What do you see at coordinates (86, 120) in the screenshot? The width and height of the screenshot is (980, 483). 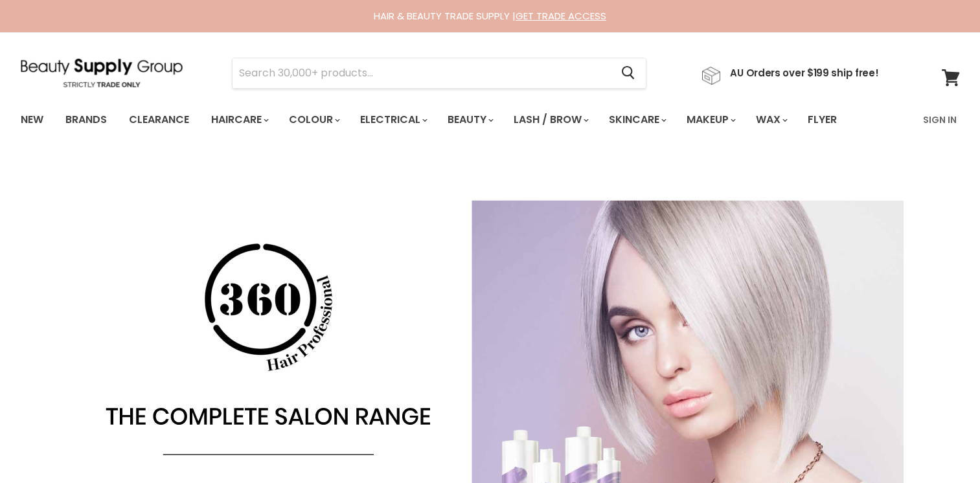 I see `a: Brands` at bounding box center [86, 120].